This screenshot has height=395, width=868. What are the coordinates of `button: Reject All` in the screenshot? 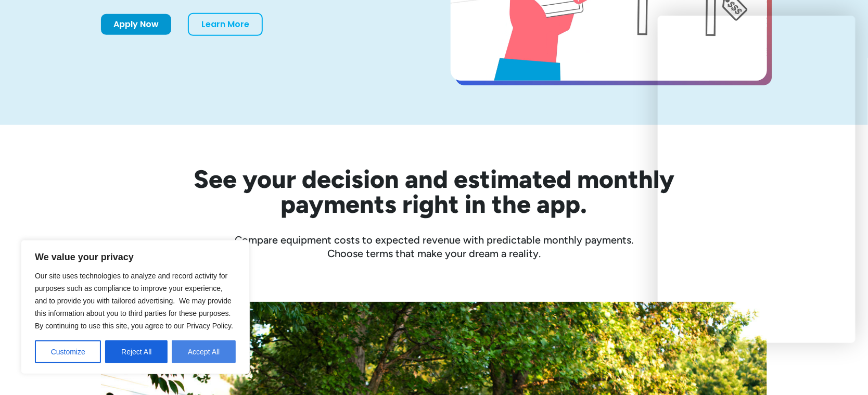 It's located at (137, 352).